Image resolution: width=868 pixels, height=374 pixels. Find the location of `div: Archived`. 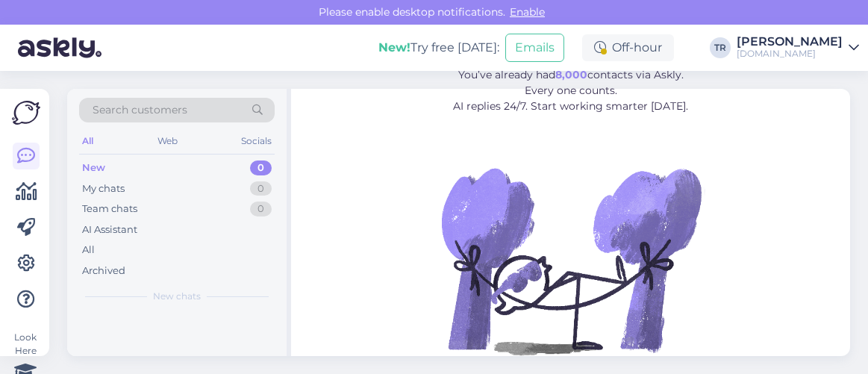

div: Archived is located at coordinates (103, 271).